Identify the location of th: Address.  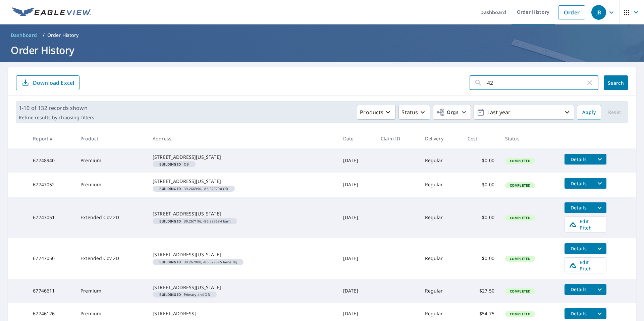
(242, 138).